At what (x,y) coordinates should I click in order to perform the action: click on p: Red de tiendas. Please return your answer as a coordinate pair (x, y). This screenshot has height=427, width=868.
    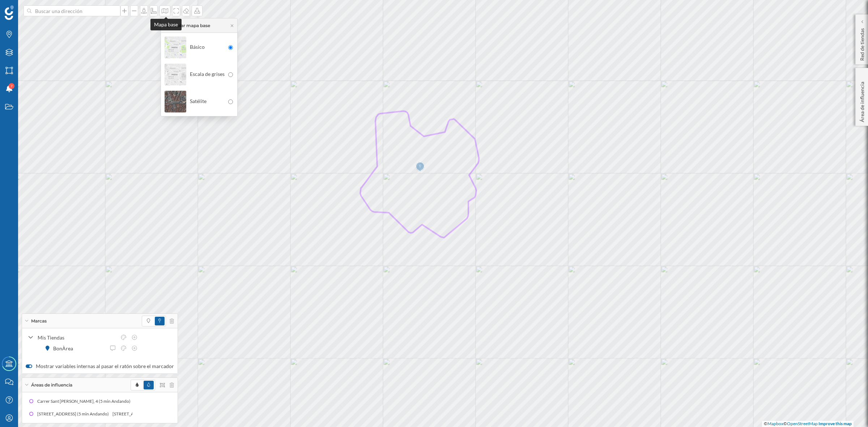
    Looking at the image, I should click on (862, 43).